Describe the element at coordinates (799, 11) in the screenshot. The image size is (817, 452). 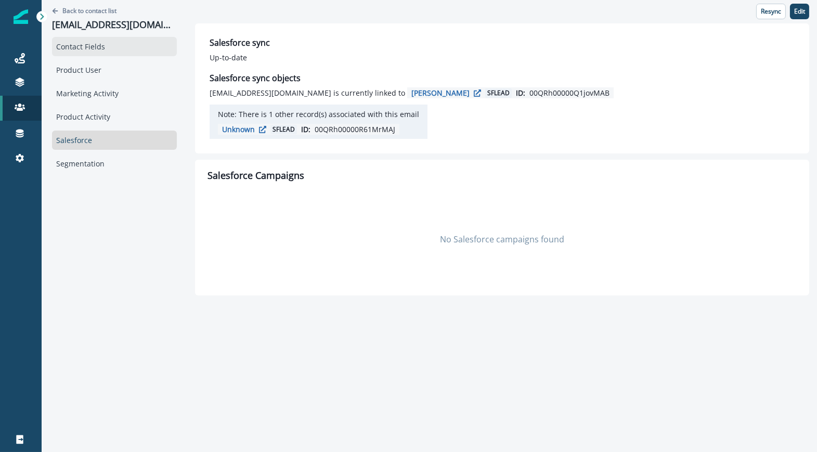
I see `p: Edit` at that location.